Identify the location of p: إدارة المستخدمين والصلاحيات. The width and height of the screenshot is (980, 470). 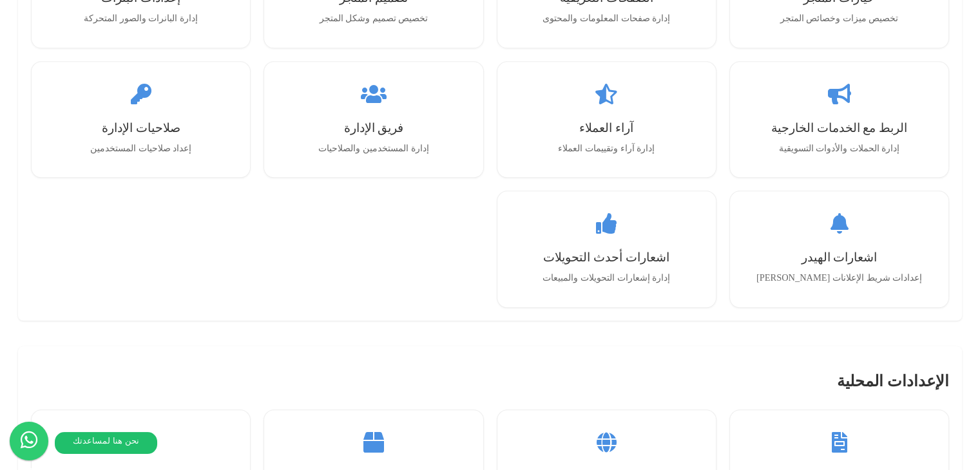
(373, 149).